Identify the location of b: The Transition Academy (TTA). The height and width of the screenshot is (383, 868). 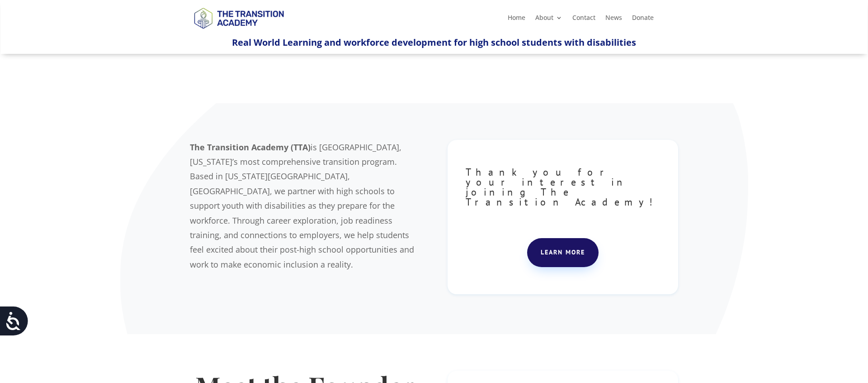
(250, 147).